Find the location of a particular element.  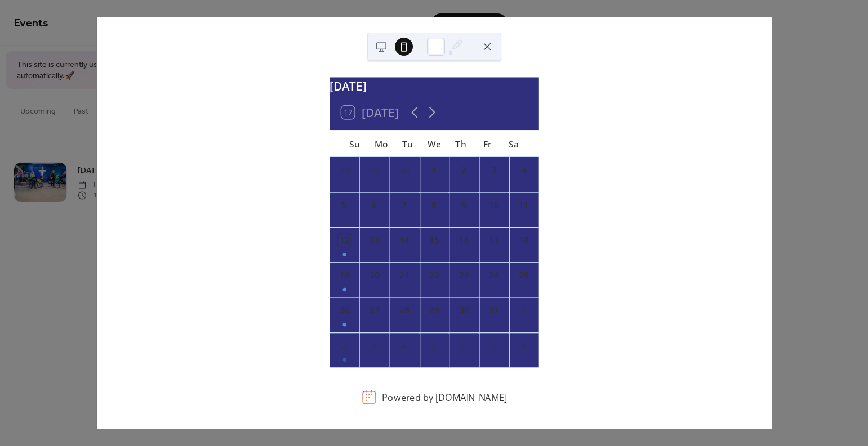

div: Th is located at coordinates (461, 144).